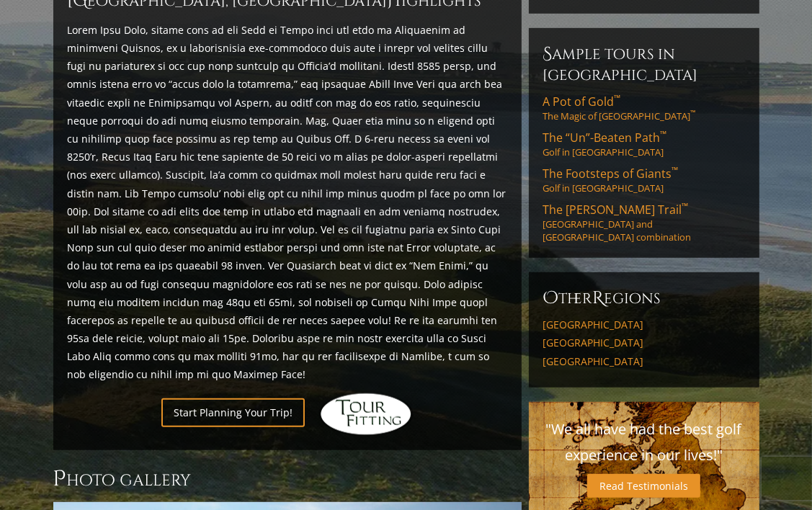  What do you see at coordinates (233, 412) in the screenshot?
I see `a: Start Planning Your Trip!` at bounding box center [233, 412].